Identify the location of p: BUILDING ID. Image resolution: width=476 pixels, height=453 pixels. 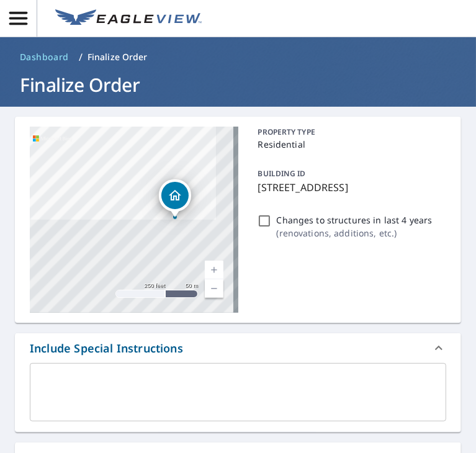
(282, 173).